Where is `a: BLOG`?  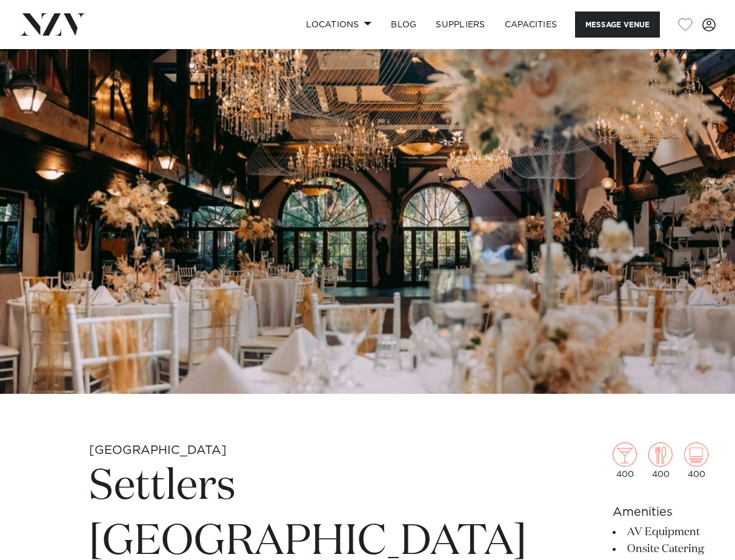
a: BLOG is located at coordinates (404, 24).